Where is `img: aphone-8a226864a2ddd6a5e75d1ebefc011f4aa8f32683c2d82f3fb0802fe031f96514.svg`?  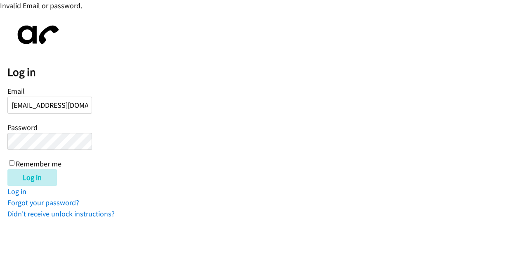 img: aphone-8a226864a2ddd6a5e75d1ebefc011f4aa8f32683c2d82f3fb0802fe031f96514.svg is located at coordinates (36, 35).